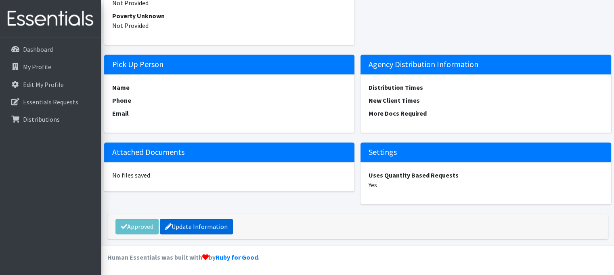 The height and width of the screenshot is (275, 614). Describe the element at coordinates (50, 84) in the screenshot. I see `a: Edit My Profile` at that location.